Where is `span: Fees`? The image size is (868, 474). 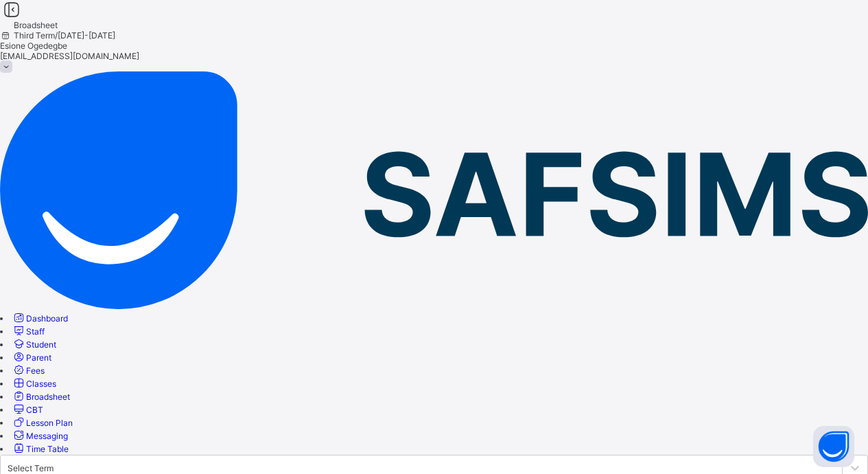
span: Fees is located at coordinates (35, 370).